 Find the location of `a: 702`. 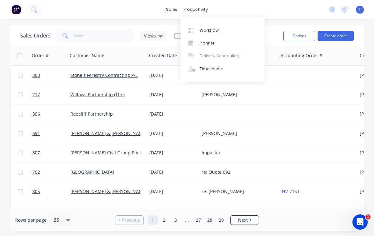

a: 702 is located at coordinates (51, 172).